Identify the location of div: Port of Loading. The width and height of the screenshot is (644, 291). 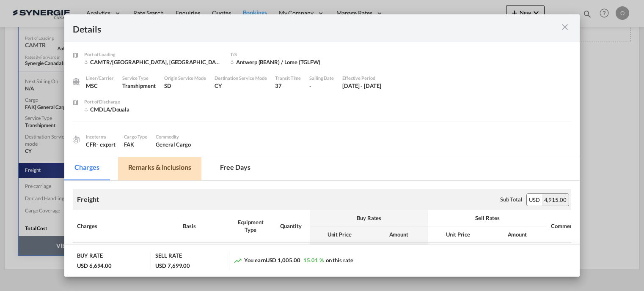
(153, 55).